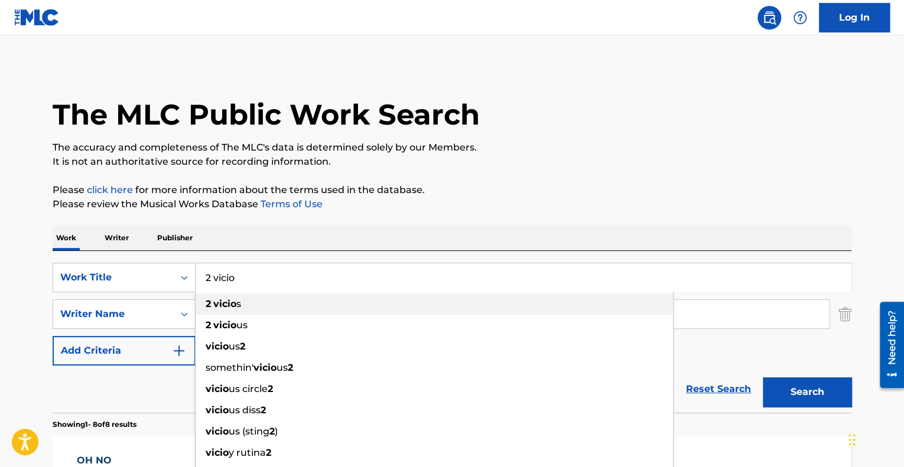  What do you see at coordinates (845, 314) in the screenshot?
I see `img: Delete Criterion` at bounding box center [845, 314].